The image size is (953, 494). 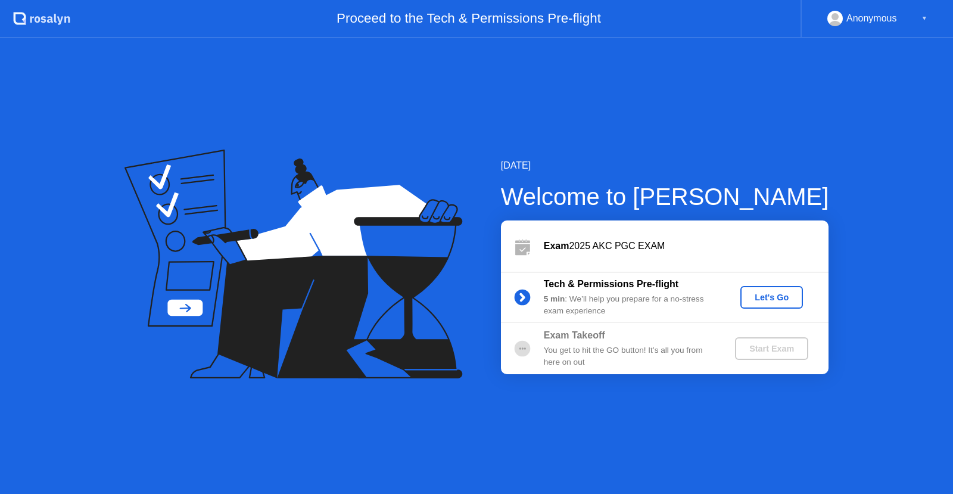 I want to click on b: Exam Takeoff, so click(x=574, y=335).